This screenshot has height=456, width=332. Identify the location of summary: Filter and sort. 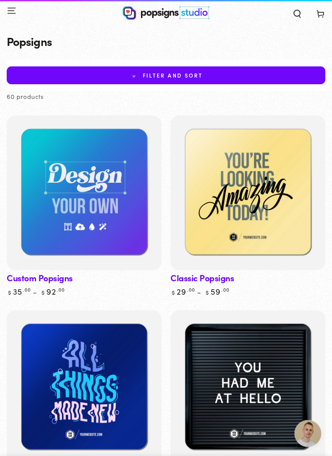
(166, 76).